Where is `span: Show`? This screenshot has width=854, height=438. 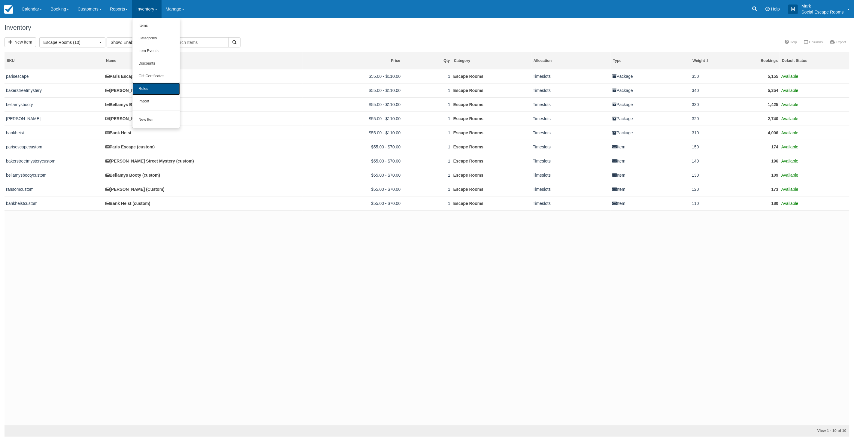 span: Show is located at coordinates (116, 42).